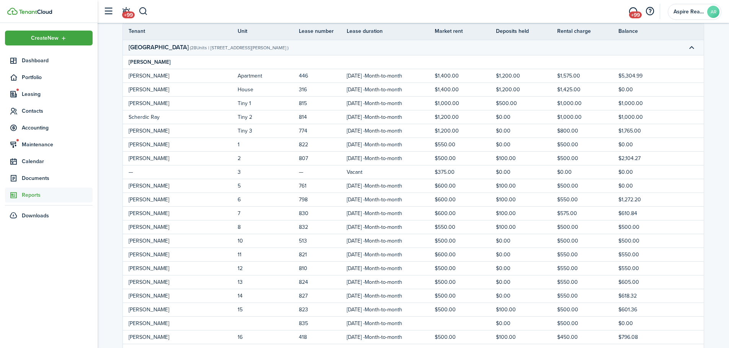 This screenshot has height=348, width=729. What do you see at coordinates (322, 227) in the screenshot?
I see `td: 832` at bounding box center [322, 227].